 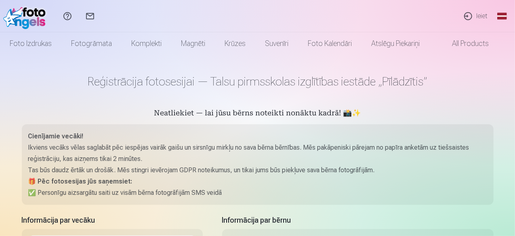 What do you see at coordinates (56, 136) in the screenshot?
I see `strong: Cienījamie vecāki!` at bounding box center [56, 136].